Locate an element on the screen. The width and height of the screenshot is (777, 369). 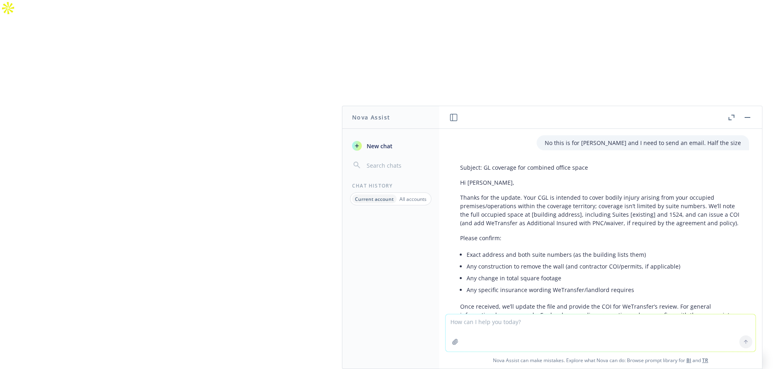
li: Exact address and both suite numbers (as the building lists them) is located at coordinates (604, 254).